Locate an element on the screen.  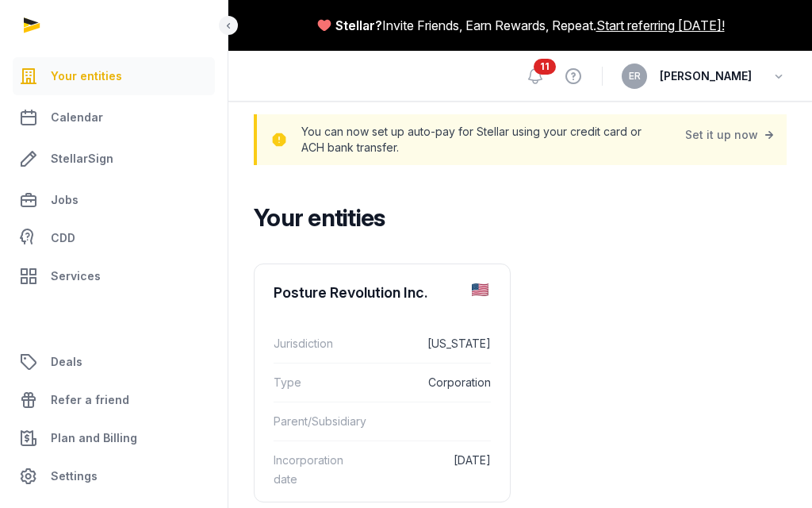
span: Services is located at coordinates (75, 276).